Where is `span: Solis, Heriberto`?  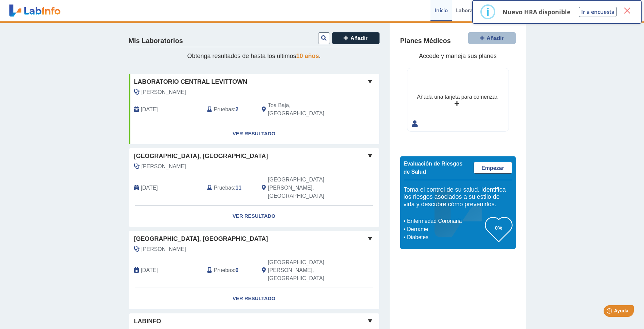
span: Solis, Heriberto is located at coordinates (164, 92).